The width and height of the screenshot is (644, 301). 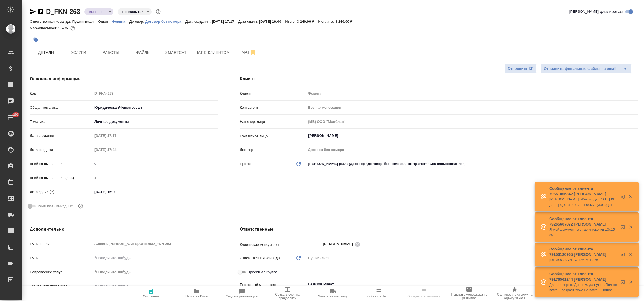 I want to click on button: Отправить финальные файлы на email, so click(x=580, y=69).